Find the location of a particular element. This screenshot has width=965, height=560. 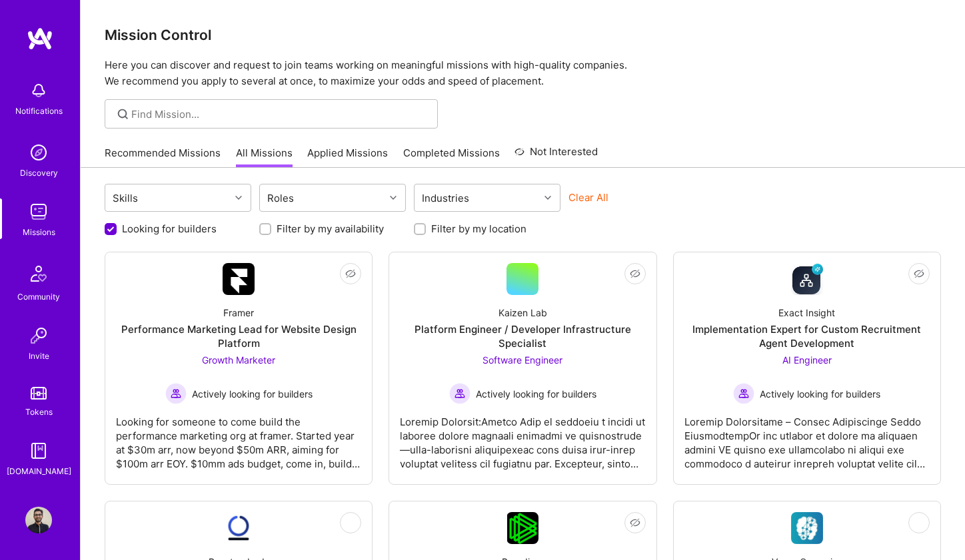

img: bell is located at coordinates (39, 91).